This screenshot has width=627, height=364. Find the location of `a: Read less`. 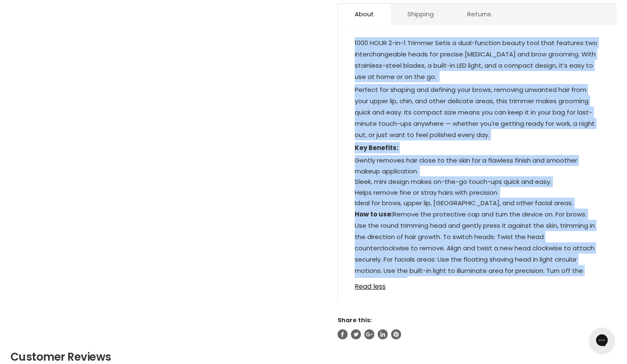

a: Read less is located at coordinates (477, 284).